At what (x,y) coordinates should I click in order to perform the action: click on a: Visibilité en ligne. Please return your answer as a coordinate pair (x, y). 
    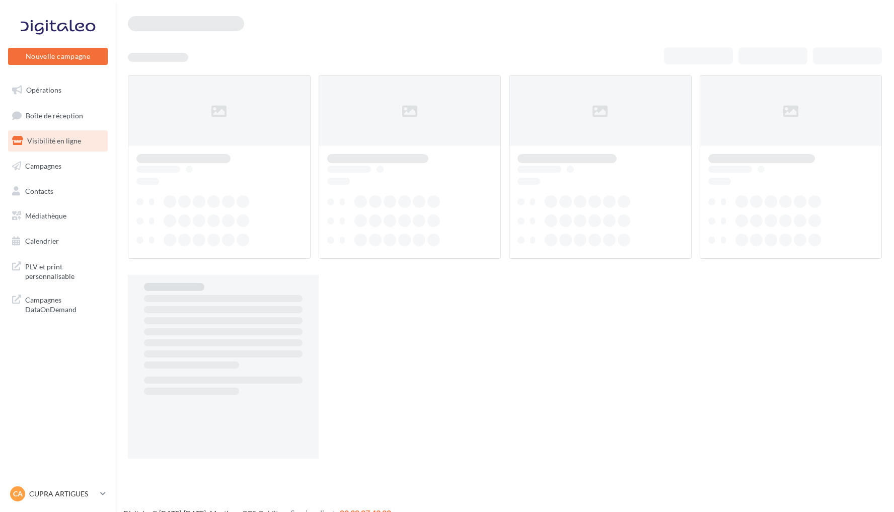
    Looking at the image, I should click on (58, 141).